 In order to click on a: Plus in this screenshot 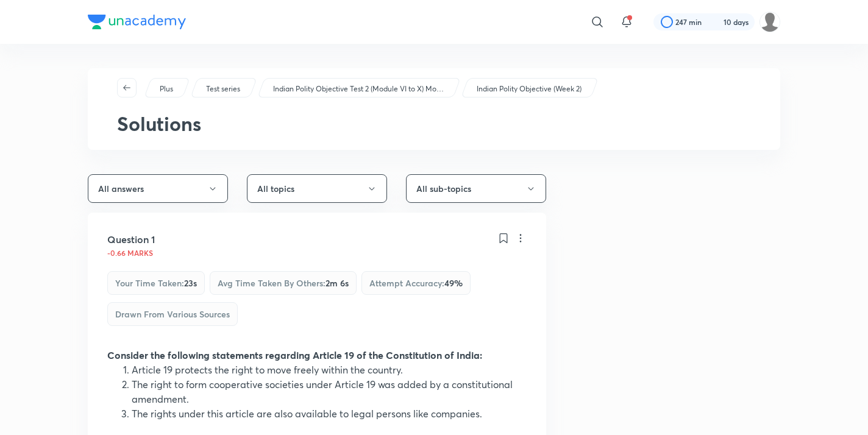, I will do `click(166, 89)`.